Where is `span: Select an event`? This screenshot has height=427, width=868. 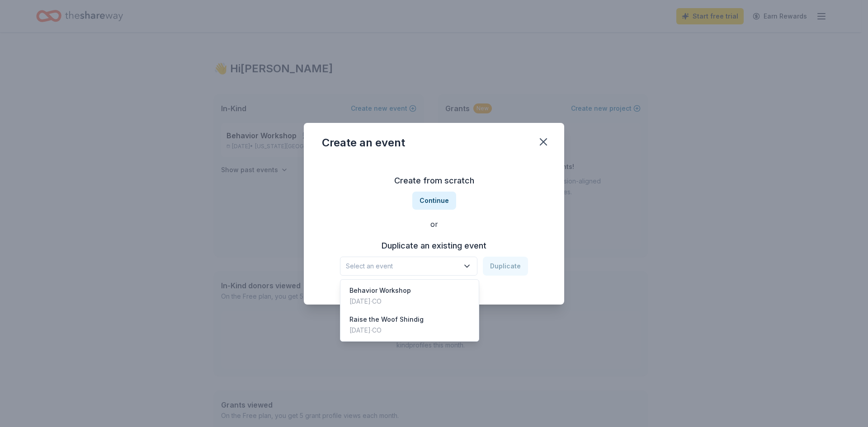
span: Select an event is located at coordinates (403, 266).